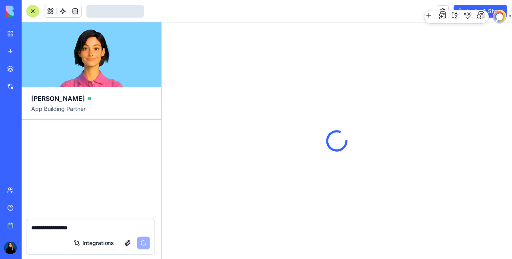  What do you see at coordinates (480, 11) in the screenshot?
I see `button: Invite & Share` at bounding box center [480, 11].